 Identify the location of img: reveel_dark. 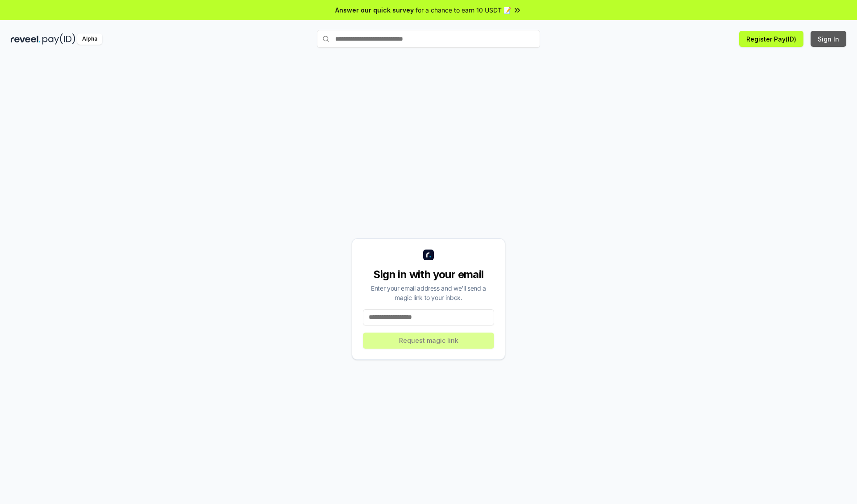
(25, 39).